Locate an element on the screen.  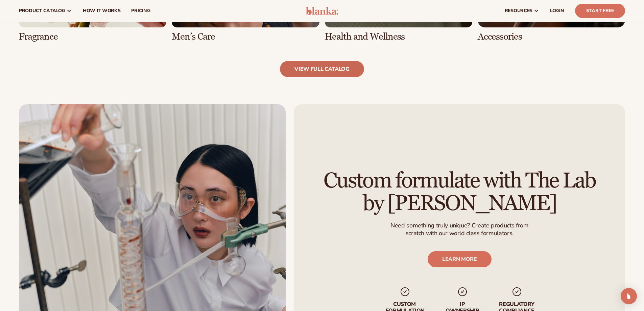
span: LOGIN is located at coordinates (557, 11).